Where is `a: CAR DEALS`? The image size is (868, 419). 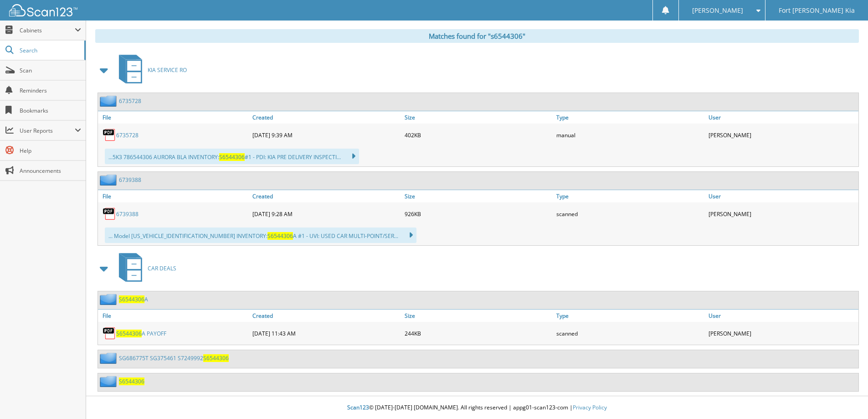 a: CAR DEALS is located at coordinates (145, 268).